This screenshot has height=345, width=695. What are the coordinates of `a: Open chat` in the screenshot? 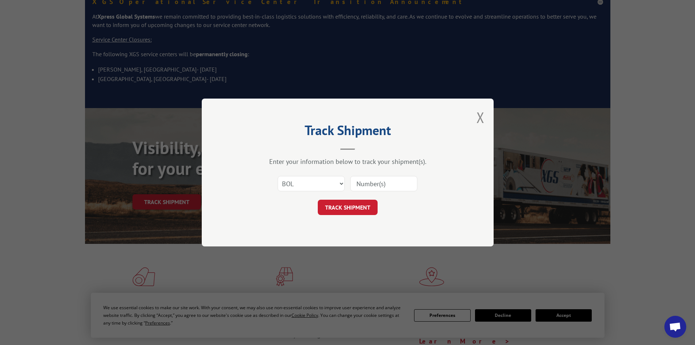 It's located at (675, 326).